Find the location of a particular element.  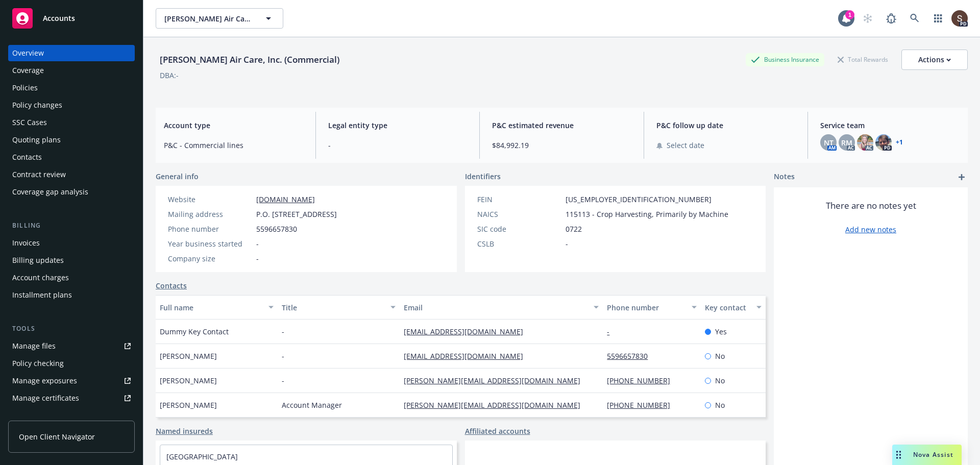

a: 5596657830 is located at coordinates (631, 356).